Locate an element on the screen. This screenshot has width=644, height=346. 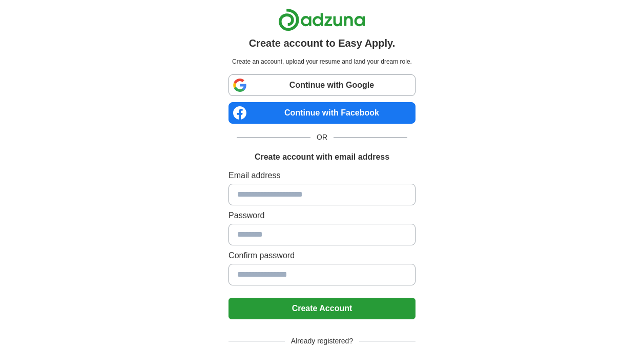
h1: Create account to Easy Apply. is located at coordinates (322, 43).